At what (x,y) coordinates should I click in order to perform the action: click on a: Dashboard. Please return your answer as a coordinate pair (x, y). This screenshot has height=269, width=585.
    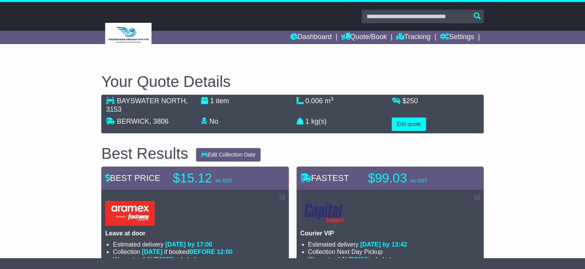
    Looking at the image, I should click on (310, 37).